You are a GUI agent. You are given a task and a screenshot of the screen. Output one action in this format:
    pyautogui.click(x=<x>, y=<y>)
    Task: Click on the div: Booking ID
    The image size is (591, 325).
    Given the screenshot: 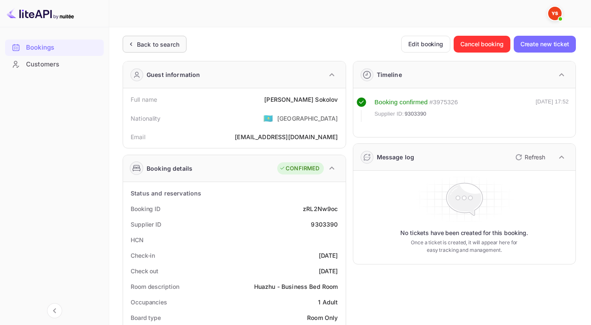 What is the action you would take?
    pyautogui.click(x=145, y=208)
    